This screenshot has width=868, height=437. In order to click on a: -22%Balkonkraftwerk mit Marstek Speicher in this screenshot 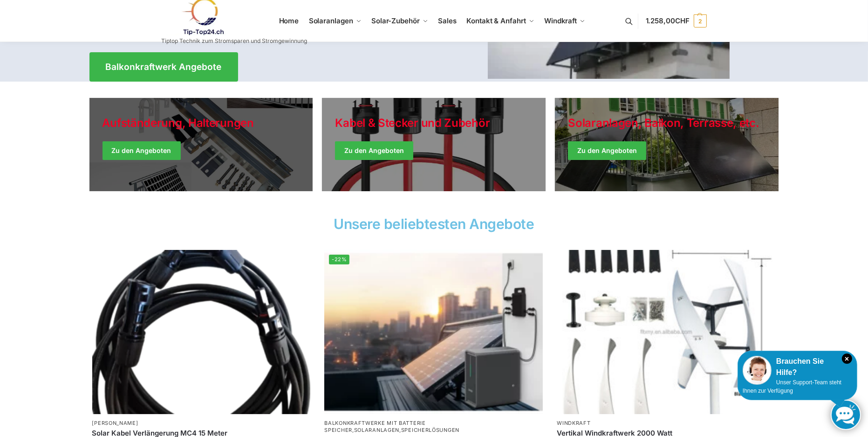, I will do `click(434, 332)`.